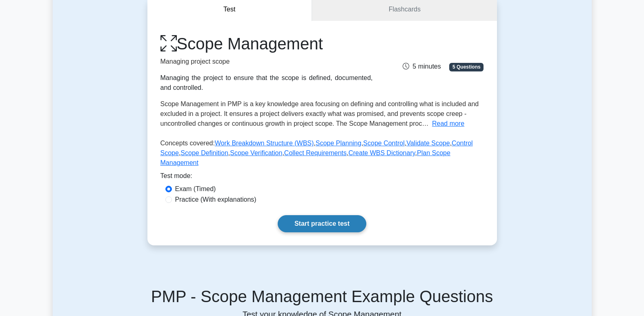 Image resolution: width=644 pixels, height=316 pixels. Describe the element at coordinates (267, 83) in the screenshot. I see `div: Managing the project to ensure that the scope is defined, documented, and controlled.` at that location.